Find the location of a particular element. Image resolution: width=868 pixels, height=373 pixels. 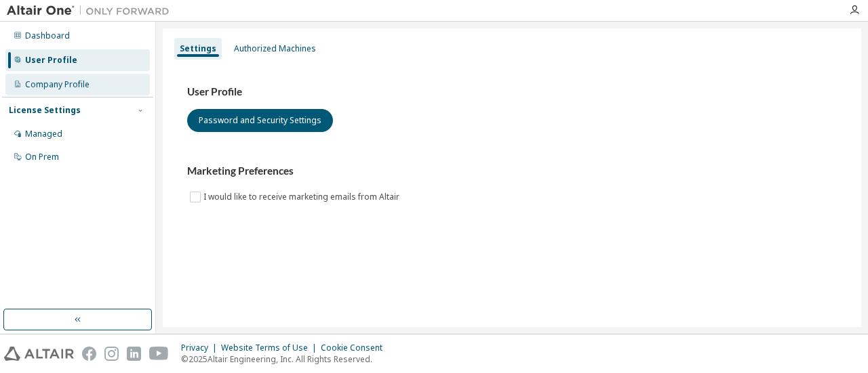

div: Privacy is located at coordinates (201, 348).